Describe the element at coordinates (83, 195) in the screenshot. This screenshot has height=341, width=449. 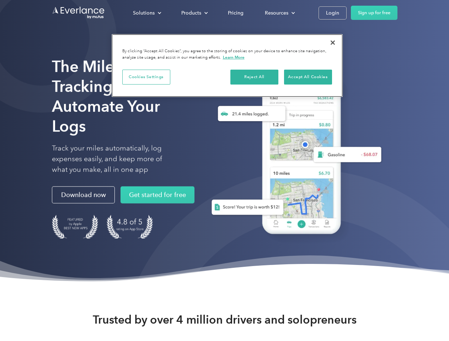
I see `a: Download now` at that location.